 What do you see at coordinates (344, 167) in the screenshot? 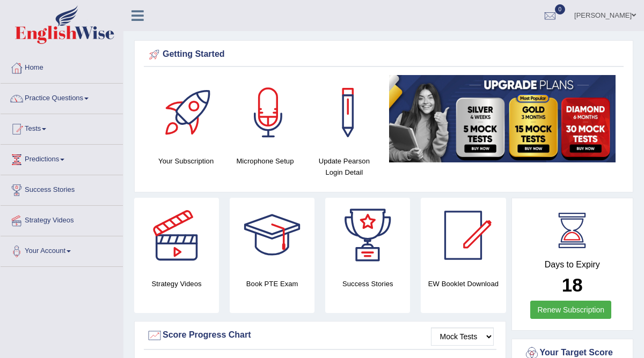
I see `h4: Update Pearson Login Detail` at bounding box center [344, 167].